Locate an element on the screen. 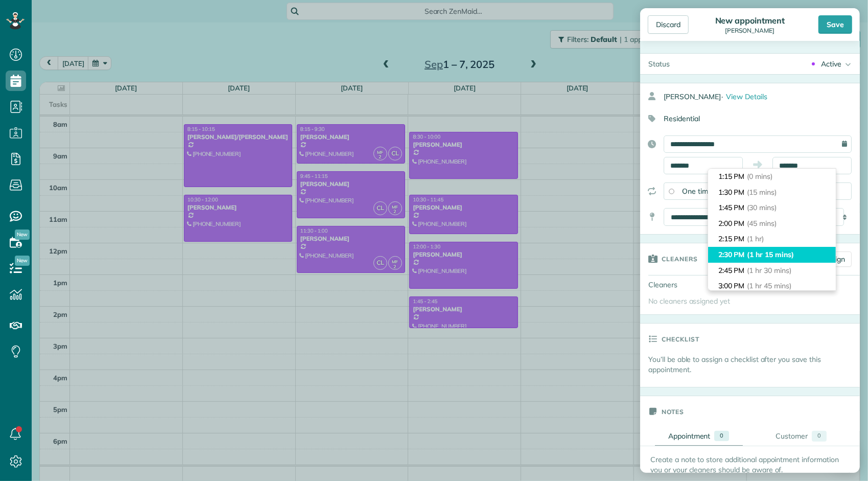 The height and width of the screenshot is (481, 868). div: Active is located at coordinates (831, 64).